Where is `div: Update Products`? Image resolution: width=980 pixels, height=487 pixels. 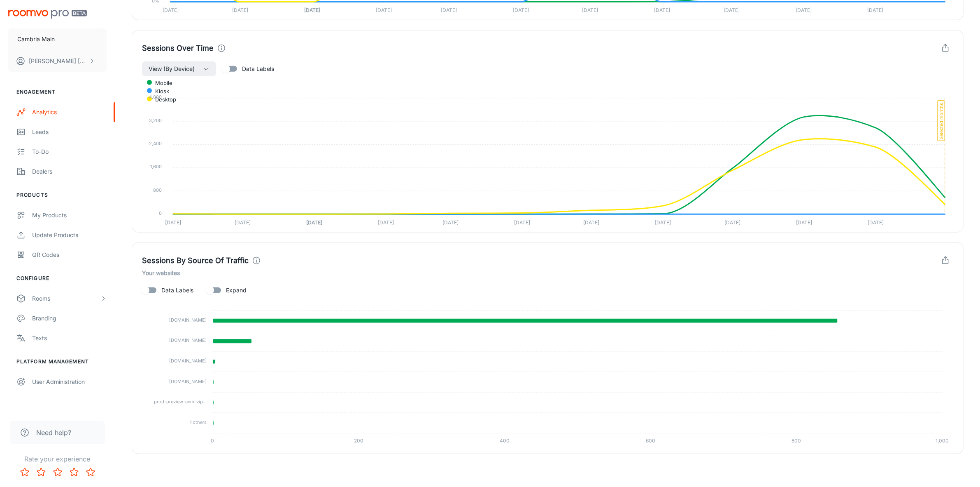
div: Update Products is located at coordinates (69, 235).